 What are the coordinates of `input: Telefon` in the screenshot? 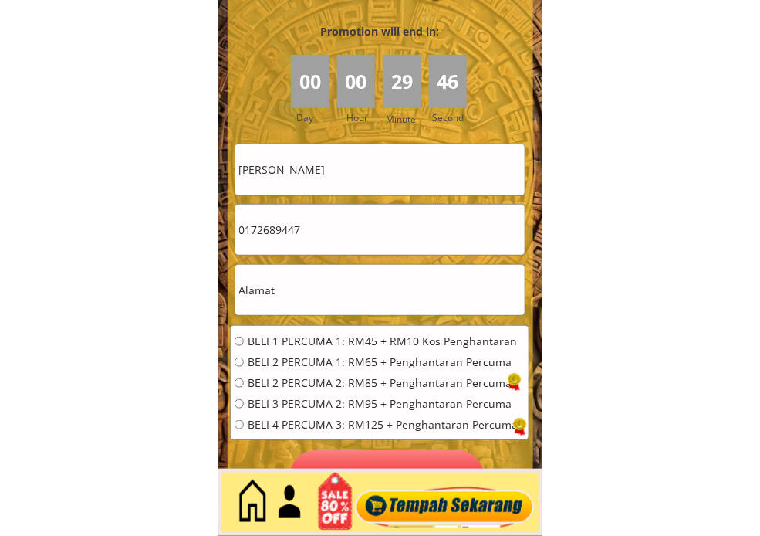 It's located at (380, 229).